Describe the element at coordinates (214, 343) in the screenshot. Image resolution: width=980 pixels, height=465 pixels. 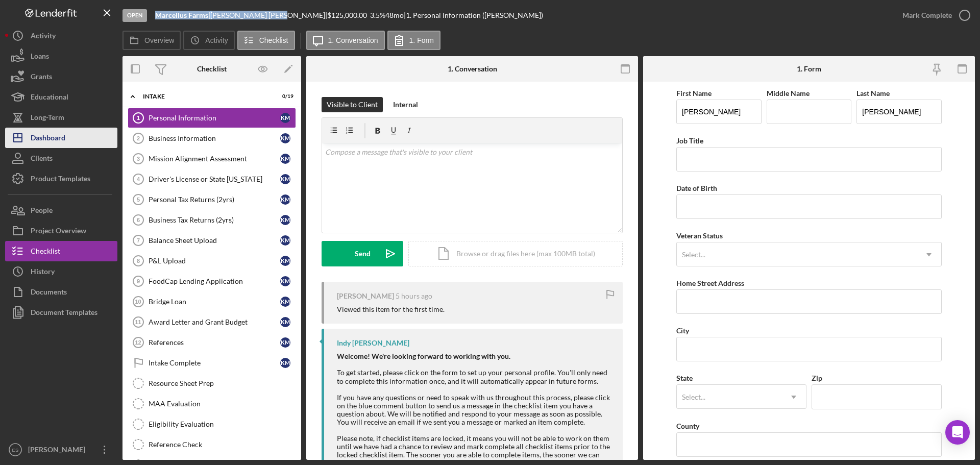
I see `div: References` at that location.